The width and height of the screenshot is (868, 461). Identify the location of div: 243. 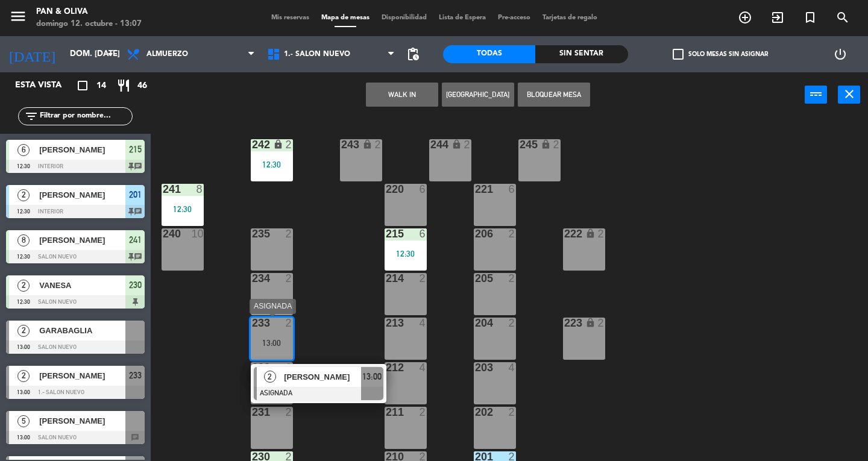
(341, 145).